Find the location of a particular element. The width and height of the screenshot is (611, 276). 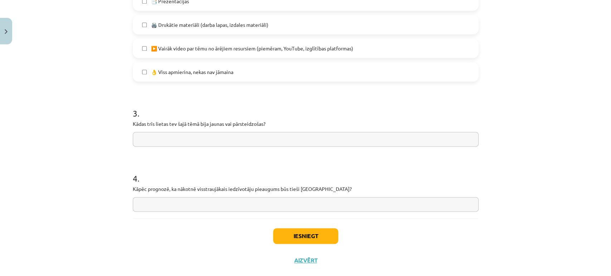

button: Iesniegt is located at coordinates (305, 236).